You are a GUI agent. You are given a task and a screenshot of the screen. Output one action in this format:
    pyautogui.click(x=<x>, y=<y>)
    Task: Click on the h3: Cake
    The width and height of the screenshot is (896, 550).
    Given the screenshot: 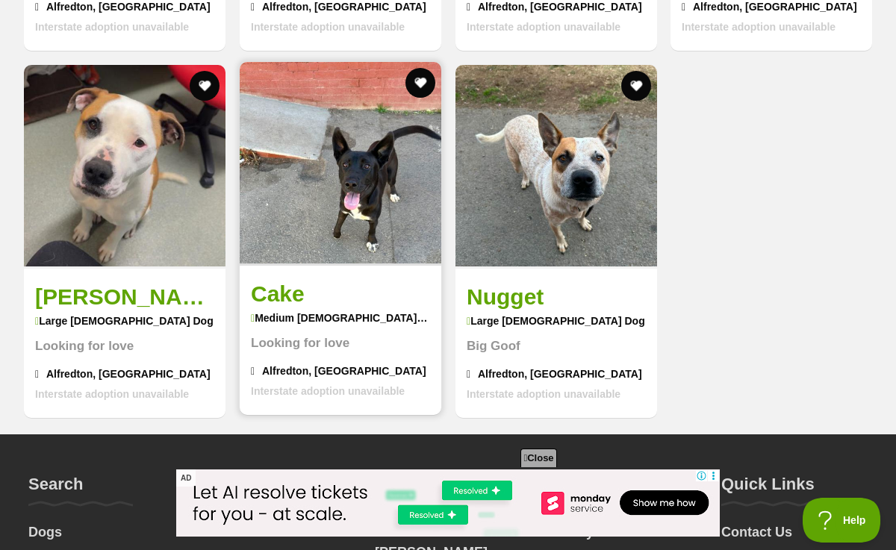 What is the action you would take?
    pyautogui.click(x=340, y=293)
    